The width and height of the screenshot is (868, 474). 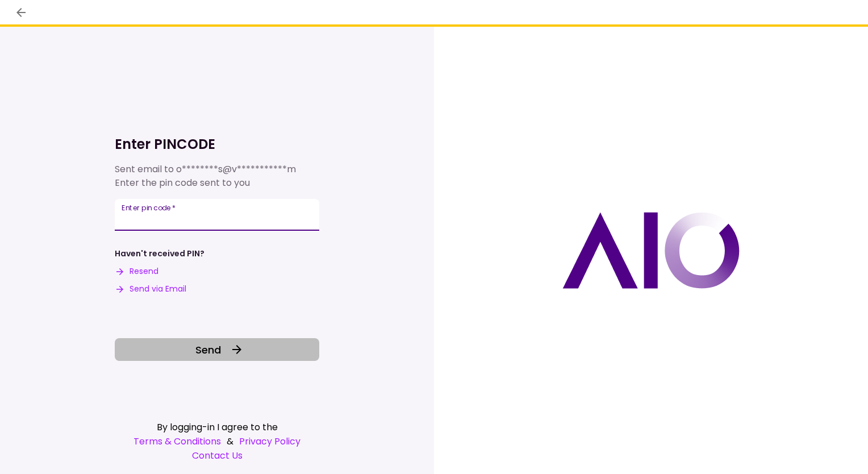 What do you see at coordinates (217, 427) in the screenshot?
I see `div: By logging-in I agree to the` at bounding box center [217, 427].